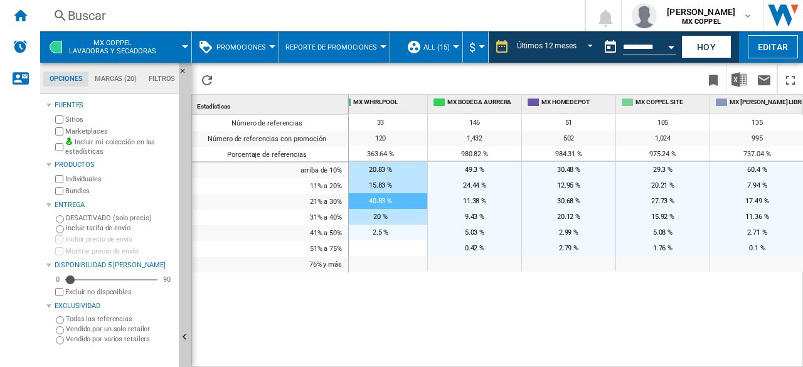 This screenshot has width=803, height=367. What do you see at coordinates (20, 46) in the screenshot?
I see `img: alerts-logo.svg` at bounding box center [20, 46].